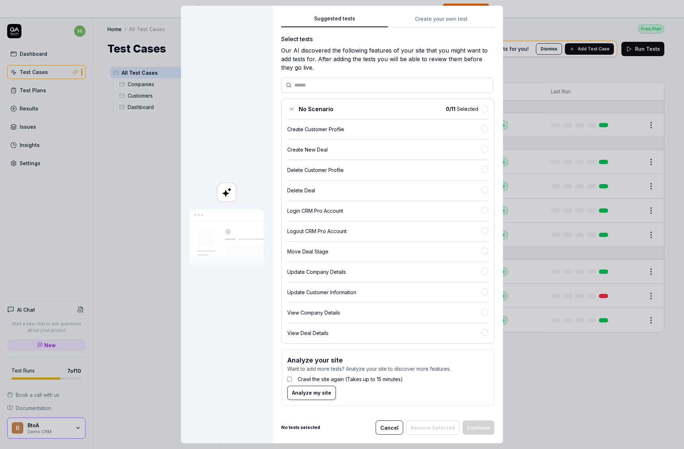 The height and width of the screenshot is (449, 684). I want to click on b: No tests selected, so click(300, 428).